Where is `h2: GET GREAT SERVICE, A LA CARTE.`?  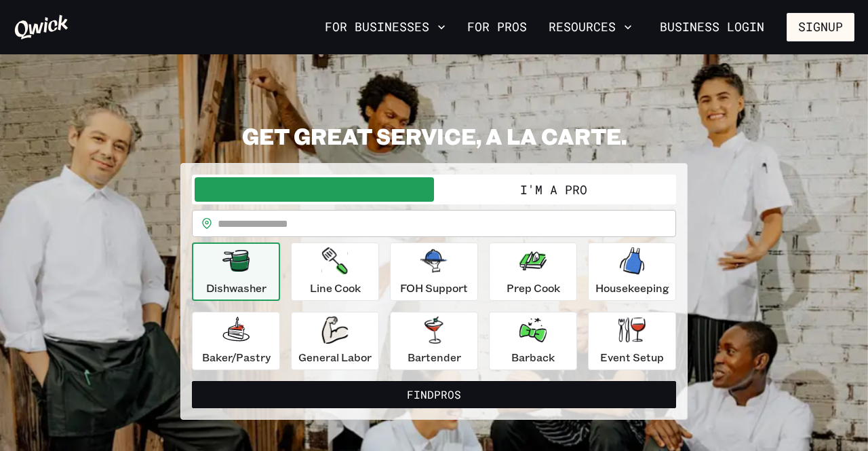 h2: GET GREAT SERVICE, A LA CARTE. is located at coordinates (434, 136).